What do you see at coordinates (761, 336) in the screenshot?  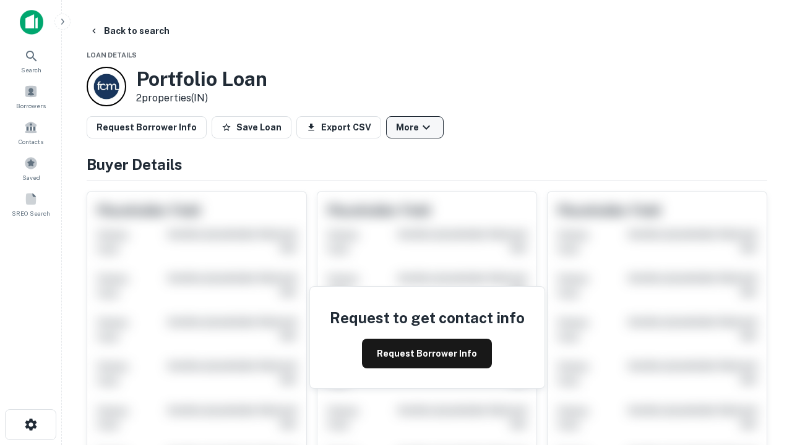 I see `div: Chat Widget` at bounding box center [761, 336].